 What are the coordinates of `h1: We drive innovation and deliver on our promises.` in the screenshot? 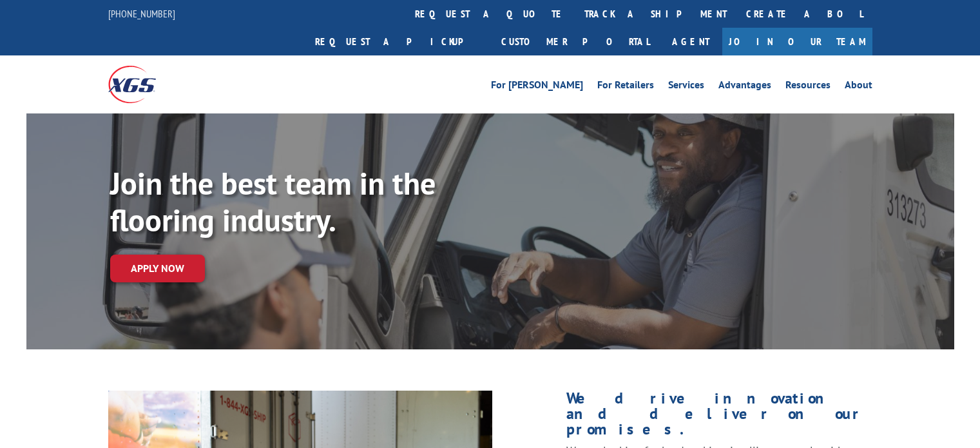 It's located at (719, 416).